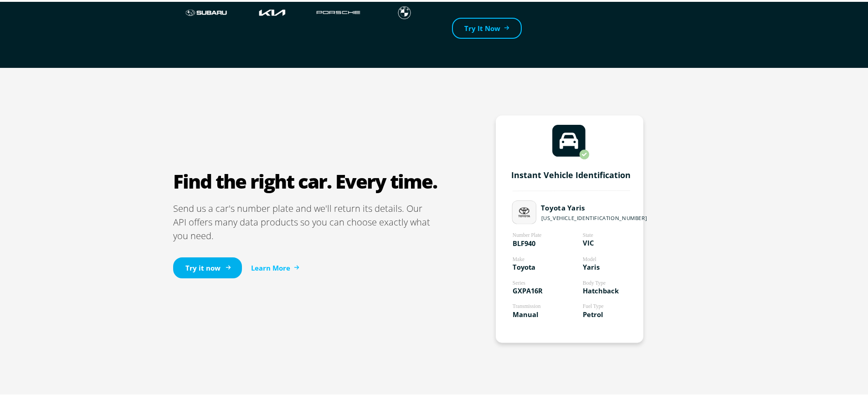 The image size is (868, 415). What do you see at coordinates (528, 289) in the screenshot?
I see `tspan: GXPA16R` at bounding box center [528, 289].